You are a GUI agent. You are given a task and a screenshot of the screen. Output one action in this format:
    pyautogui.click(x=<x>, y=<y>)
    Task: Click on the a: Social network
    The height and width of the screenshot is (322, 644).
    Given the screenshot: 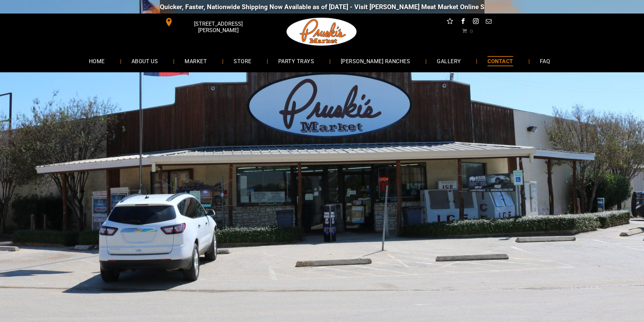 What is the action you would take?
    pyautogui.click(x=450, y=22)
    